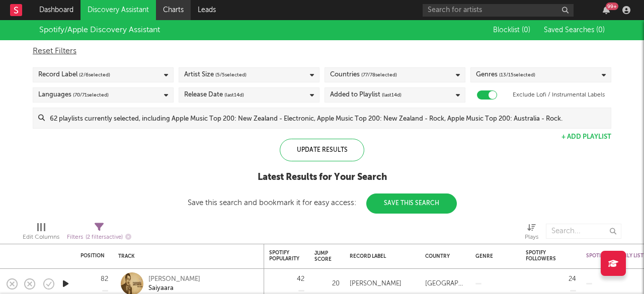  What do you see at coordinates (322, 203) in the screenshot?
I see `div: Save this search and bookmark it for easy access:` at bounding box center [322, 203].